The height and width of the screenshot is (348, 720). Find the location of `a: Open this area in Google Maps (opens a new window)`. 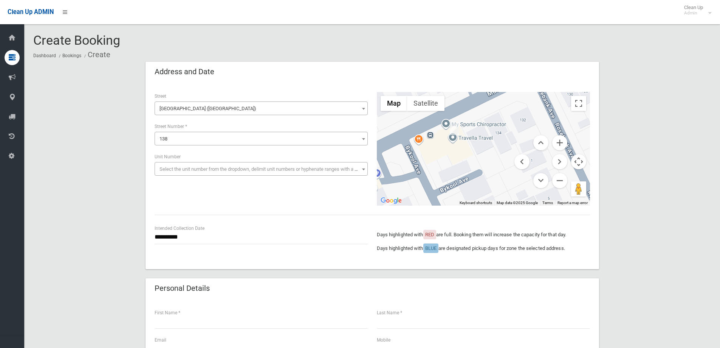

a: Open this area in Google Maps (opens a new window) is located at coordinates (391, 200).